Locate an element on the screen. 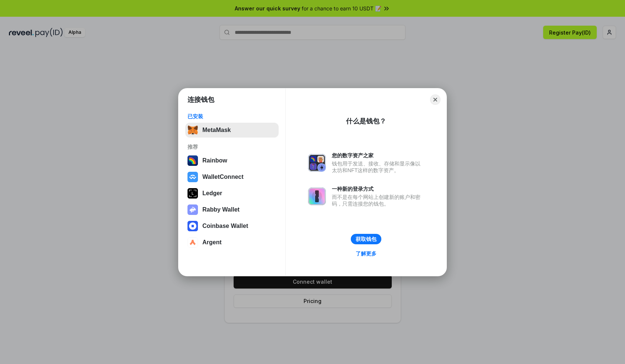 This screenshot has width=625, height=364. div: Argent is located at coordinates (212, 242).